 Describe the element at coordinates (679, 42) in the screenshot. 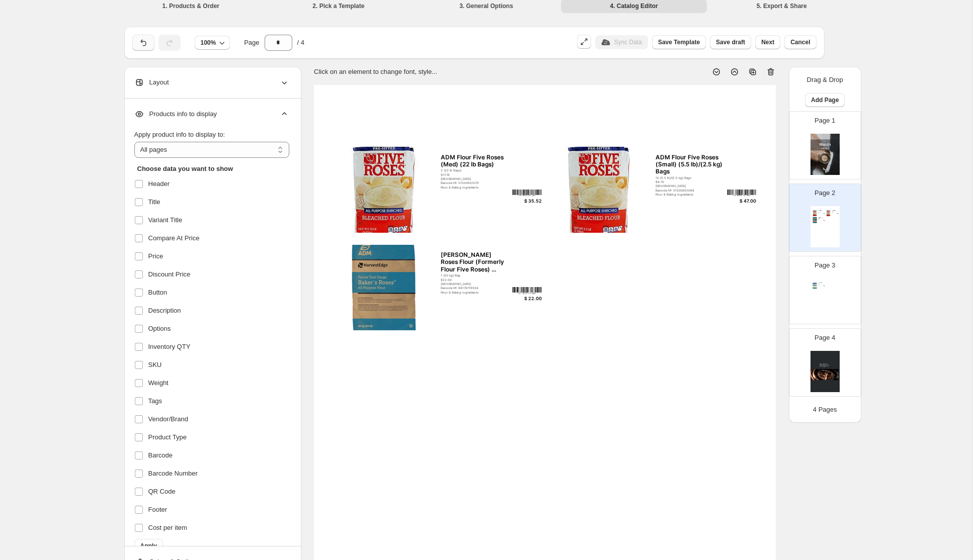

I see `button: Save Template` at that location.